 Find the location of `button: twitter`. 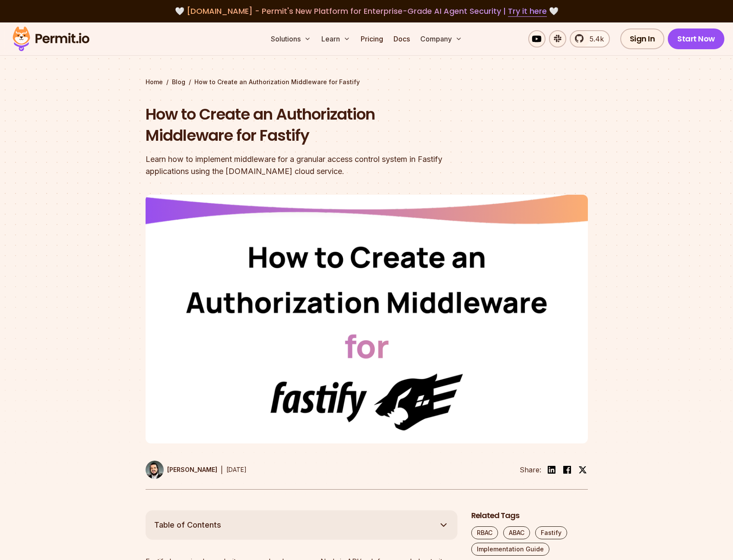

button: twitter is located at coordinates (582, 469).